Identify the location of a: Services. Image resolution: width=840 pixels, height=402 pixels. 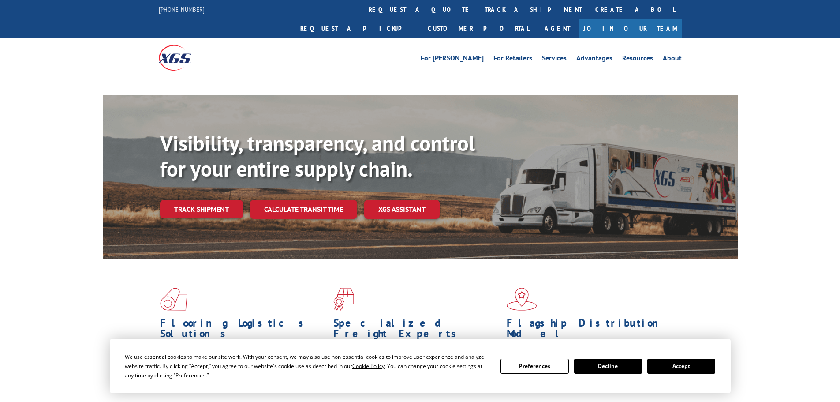
(555, 60).